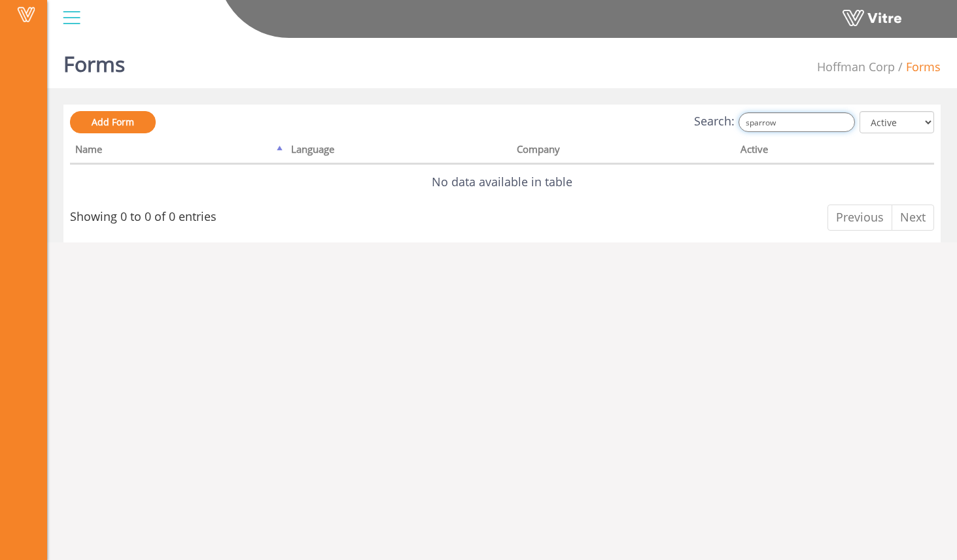 Image resolution: width=957 pixels, height=560 pixels. I want to click on th: Language, so click(399, 152).